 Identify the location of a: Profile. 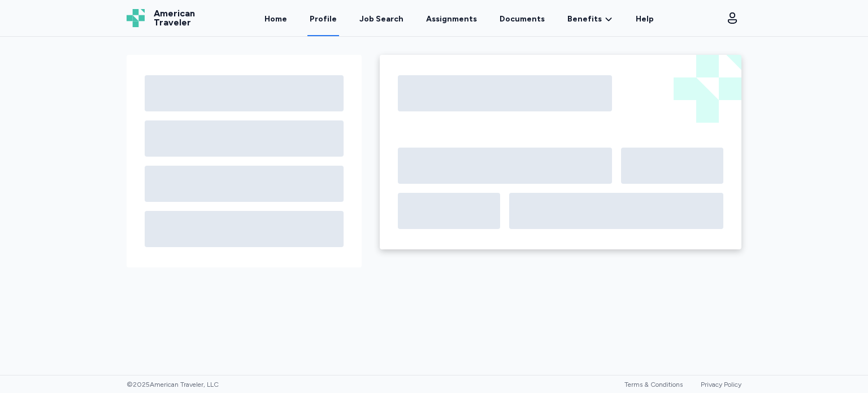
(323, 19).